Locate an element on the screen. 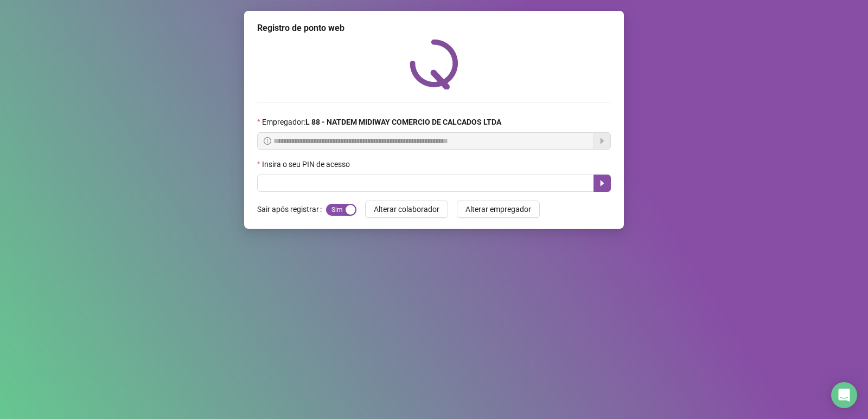  span: Alterar empregador is located at coordinates (498, 209).